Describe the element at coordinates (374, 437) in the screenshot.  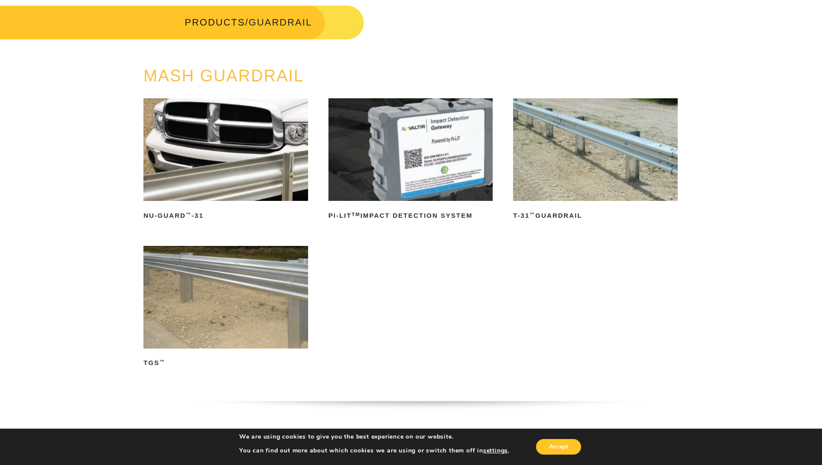
I see `p: We are using cookies to give you the best experience on our website.` at that location.